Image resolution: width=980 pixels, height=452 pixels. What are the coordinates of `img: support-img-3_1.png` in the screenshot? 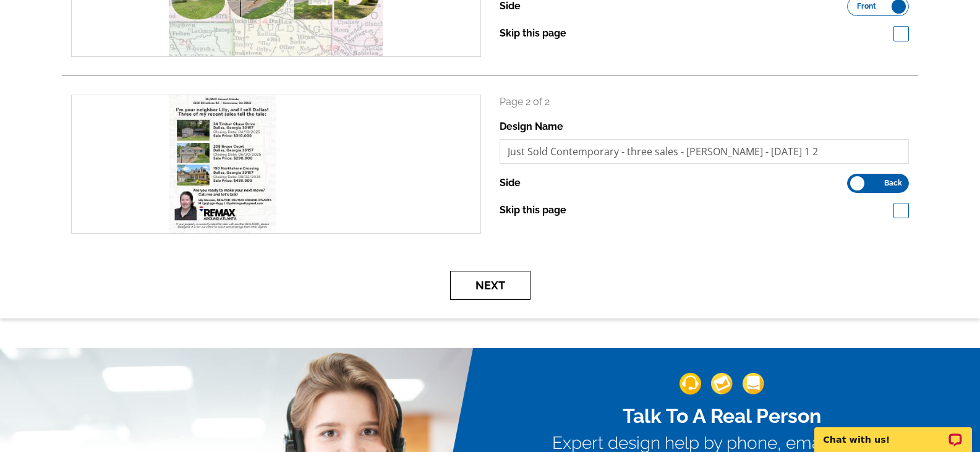 It's located at (753, 383).